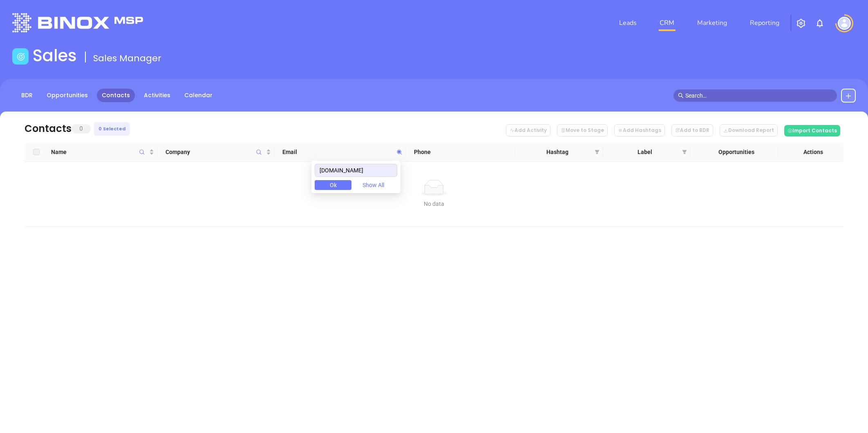  I want to click on div: 0 Selected, so click(112, 129).